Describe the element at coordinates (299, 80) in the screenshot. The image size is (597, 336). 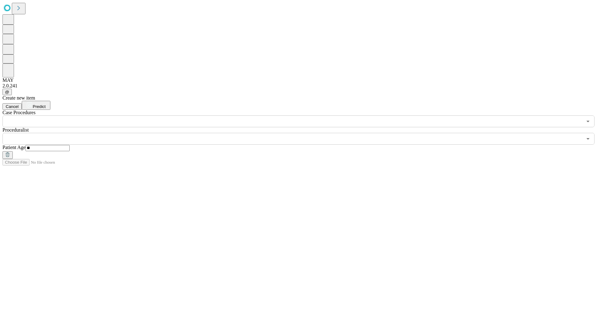
I see `div: MAY` at that location.